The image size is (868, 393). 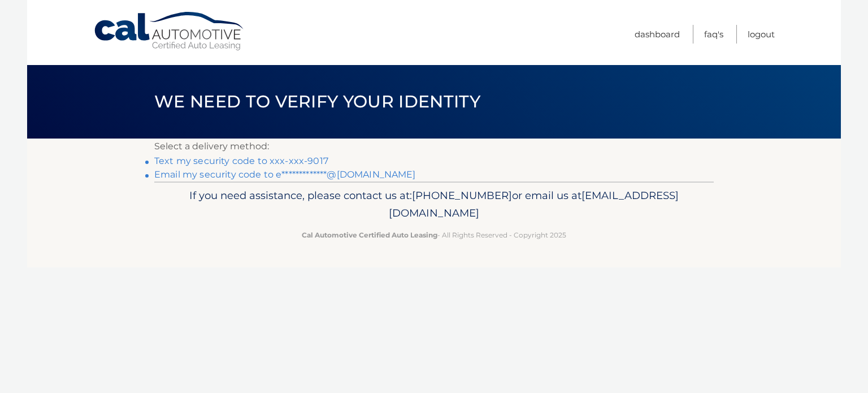 What do you see at coordinates (434, 204) in the screenshot?
I see `p: If you need assistance, please contact us at: or email us at` at bounding box center [434, 204].